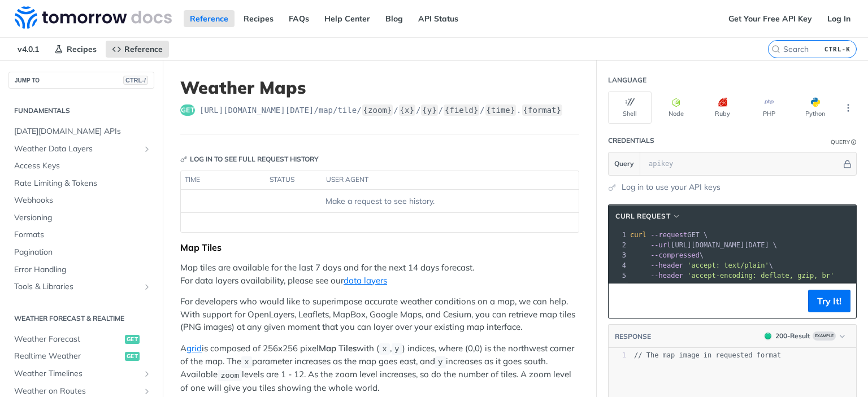 The width and height of the screenshot is (868, 397). Describe the element at coordinates (618, 256) in the screenshot. I see `div: 3` at that location.